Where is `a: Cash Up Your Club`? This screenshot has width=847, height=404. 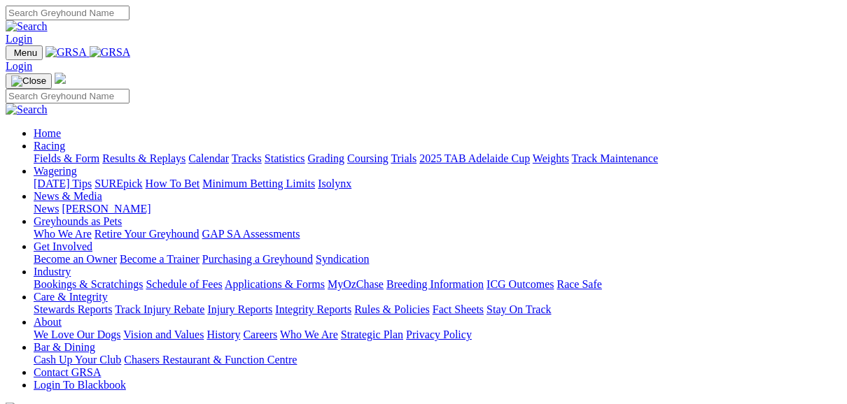
a: Cash Up Your Club is located at coordinates (77, 360).